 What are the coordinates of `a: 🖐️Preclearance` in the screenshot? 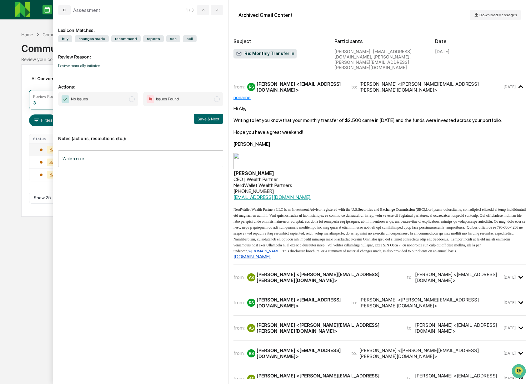 It's located at (23, 82).